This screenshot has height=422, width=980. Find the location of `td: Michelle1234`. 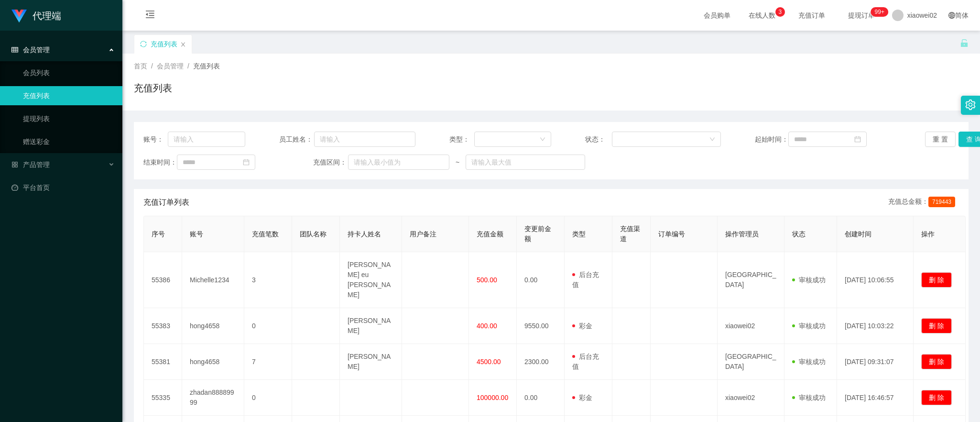

td: Michelle1234 is located at coordinates (213, 280).